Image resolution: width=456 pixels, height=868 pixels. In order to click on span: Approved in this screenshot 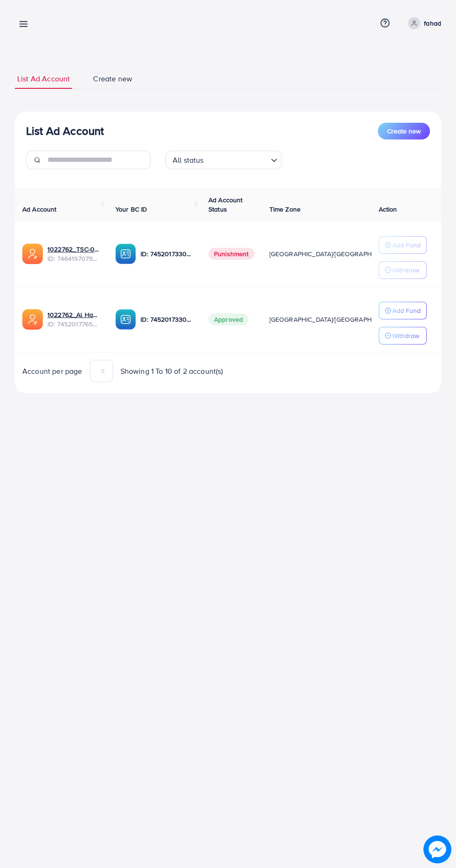, I will do `click(229, 319)`.